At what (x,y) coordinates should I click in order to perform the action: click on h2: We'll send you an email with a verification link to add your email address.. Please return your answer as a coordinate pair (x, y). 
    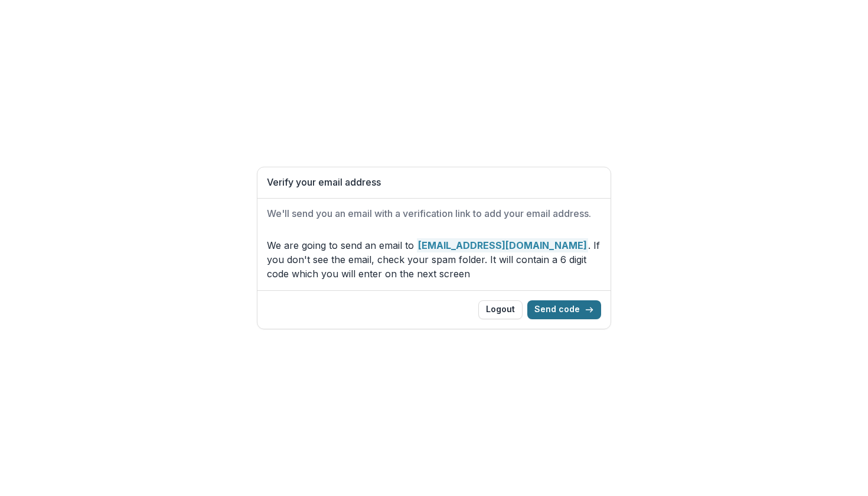
    Looking at the image, I should click on (434, 213).